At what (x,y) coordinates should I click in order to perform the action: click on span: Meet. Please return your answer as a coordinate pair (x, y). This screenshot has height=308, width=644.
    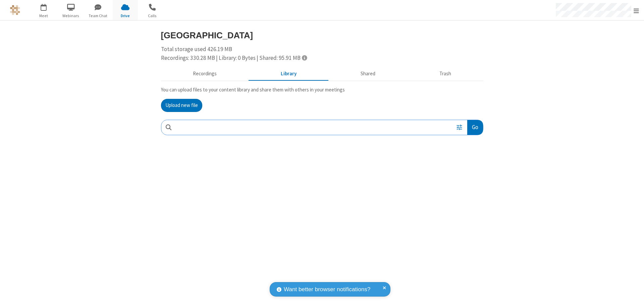
    Looking at the image, I should click on (44, 16).